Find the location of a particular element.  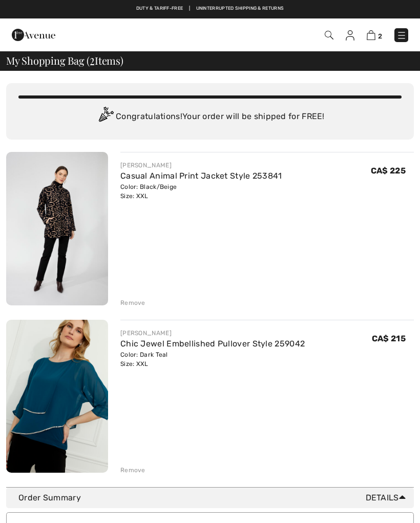

img: Shopping Bag is located at coordinates (371, 35).